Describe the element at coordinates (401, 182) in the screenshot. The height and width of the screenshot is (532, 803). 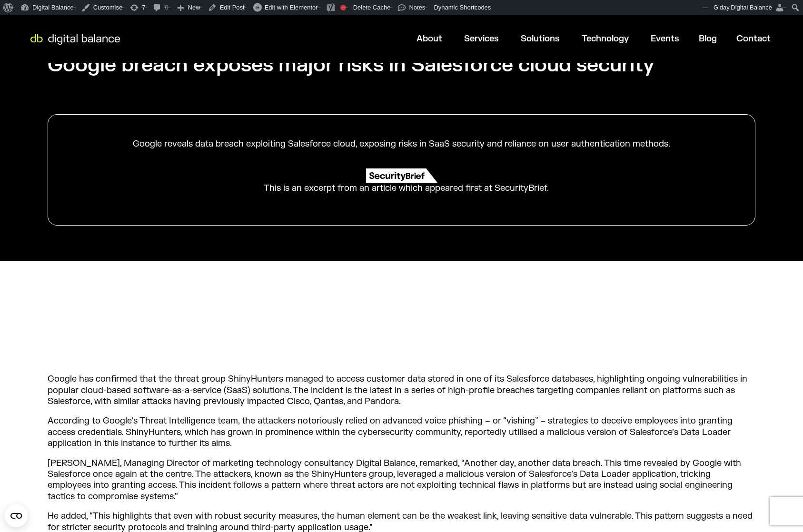
I see `a: This is an excerpt from an article which appeared first at SecurityBrief.` at that location.